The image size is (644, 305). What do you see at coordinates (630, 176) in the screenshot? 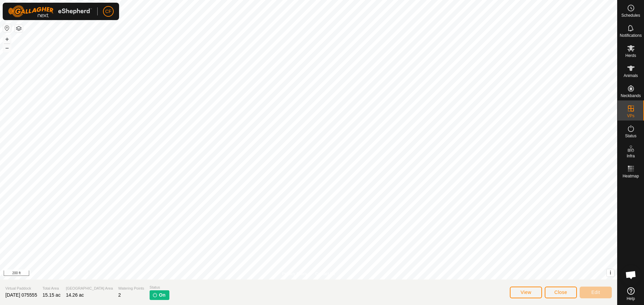
I see `span: Heatmap` at bounding box center [630, 176].